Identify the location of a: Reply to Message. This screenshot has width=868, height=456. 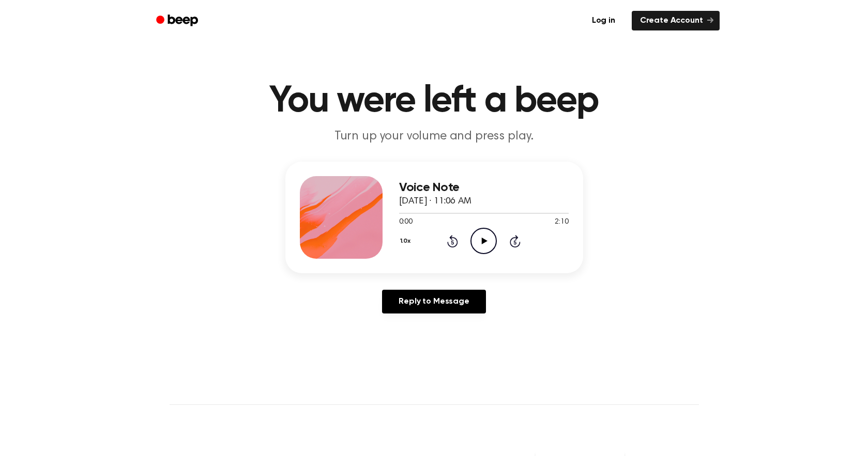
(433, 301).